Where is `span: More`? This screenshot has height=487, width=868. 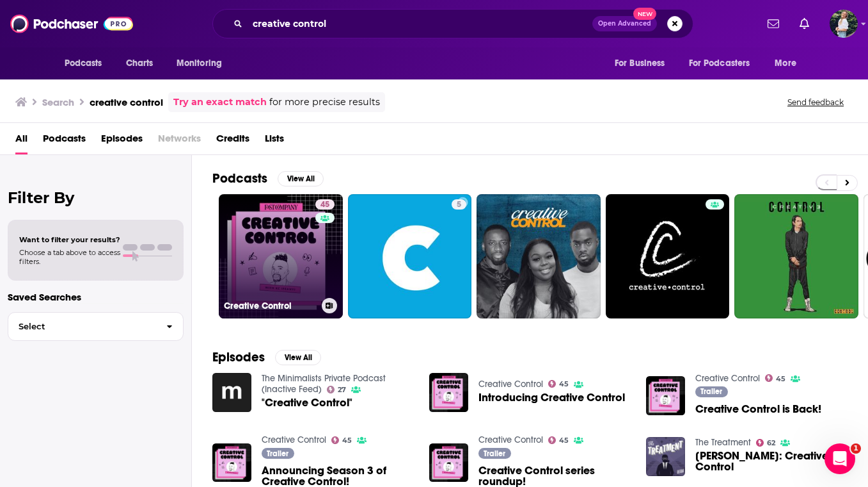
span: More is located at coordinates (786, 63).